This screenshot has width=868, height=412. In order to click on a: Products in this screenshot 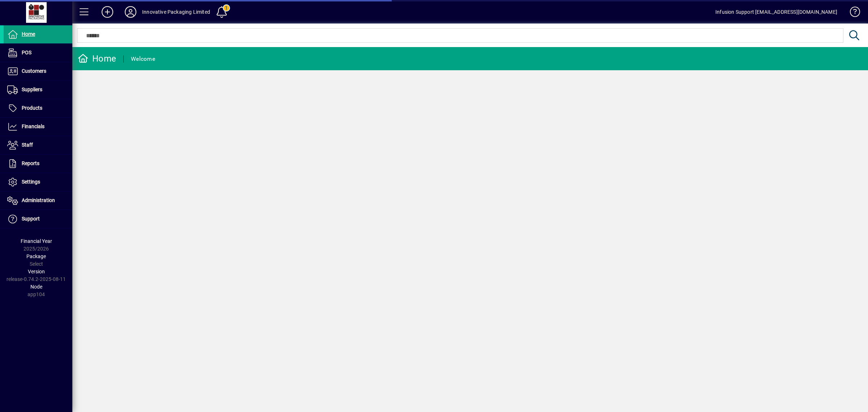, I will do `click(38, 108)`.